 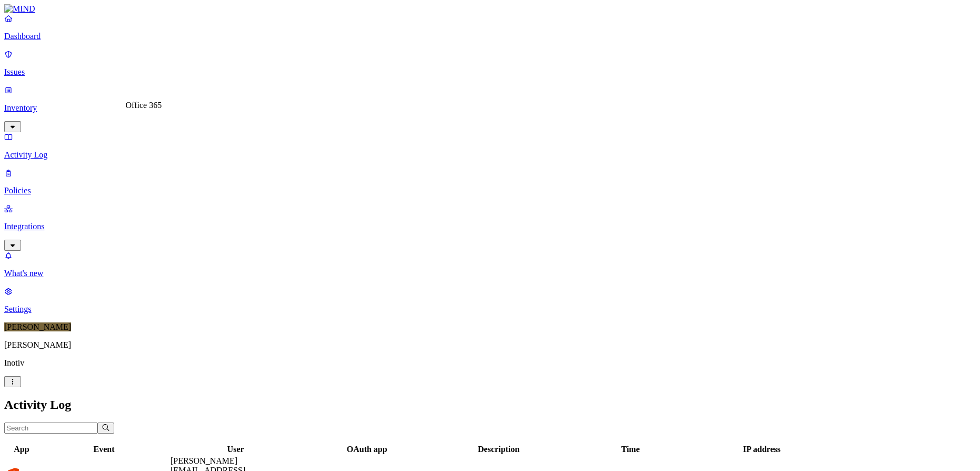 I want to click on p: Inventory, so click(x=490, y=108).